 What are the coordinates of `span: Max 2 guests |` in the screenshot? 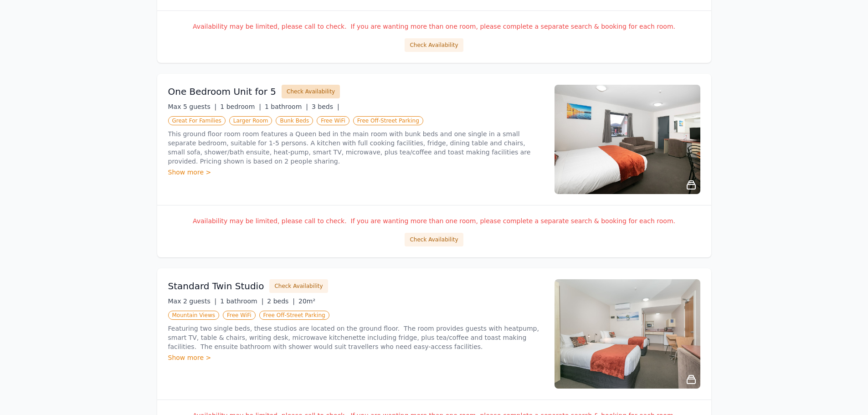 It's located at (192, 301).